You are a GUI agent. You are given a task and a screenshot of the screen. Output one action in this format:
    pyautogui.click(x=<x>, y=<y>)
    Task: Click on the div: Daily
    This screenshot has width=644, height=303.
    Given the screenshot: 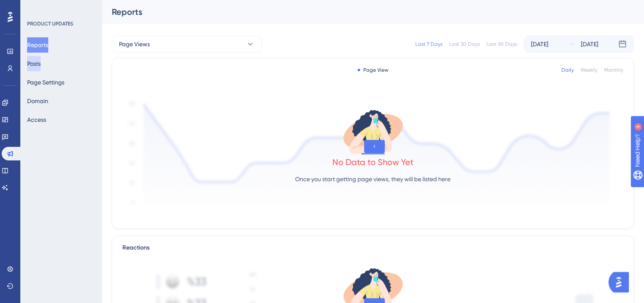 What is the action you would take?
    pyautogui.click(x=567, y=70)
    